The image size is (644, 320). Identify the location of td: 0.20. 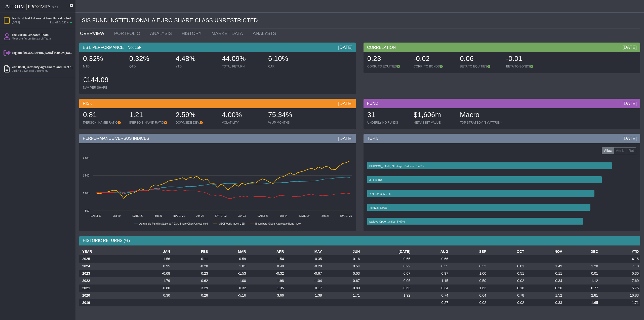
(545, 288).